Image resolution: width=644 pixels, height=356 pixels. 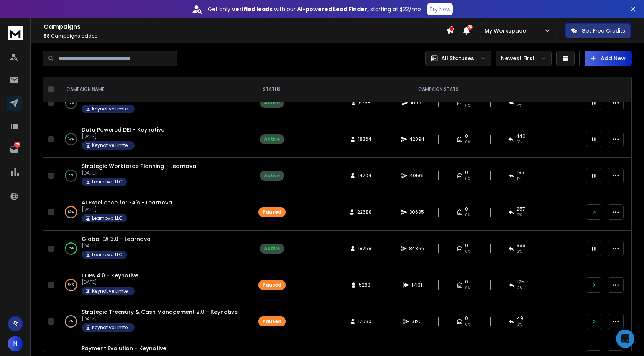 What do you see at coordinates (139, 166) in the screenshot?
I see `span: Strategic Workforce Planning - Learnova` at bounding box center [139, 166].